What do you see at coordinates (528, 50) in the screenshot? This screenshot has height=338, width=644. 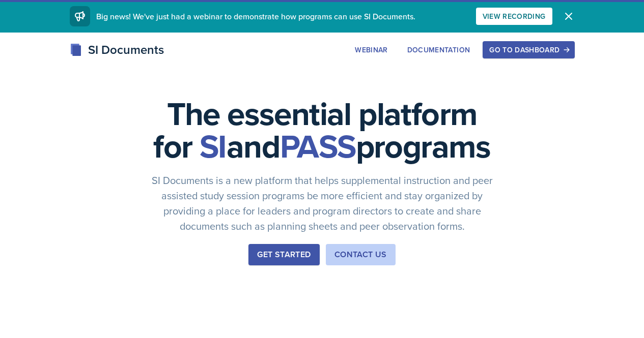 I see `div: Go to Dashboard` at bounding box center [528, 50].